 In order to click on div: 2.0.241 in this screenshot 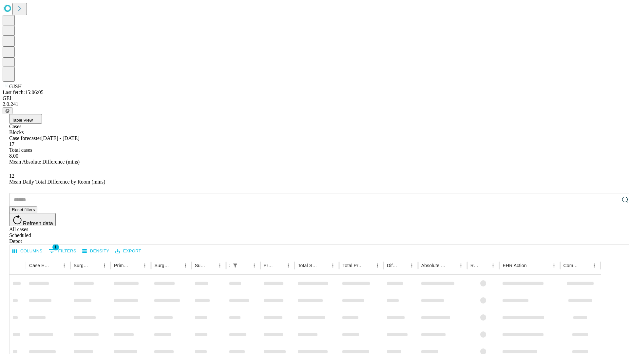, I will do `click(314, 104)`.